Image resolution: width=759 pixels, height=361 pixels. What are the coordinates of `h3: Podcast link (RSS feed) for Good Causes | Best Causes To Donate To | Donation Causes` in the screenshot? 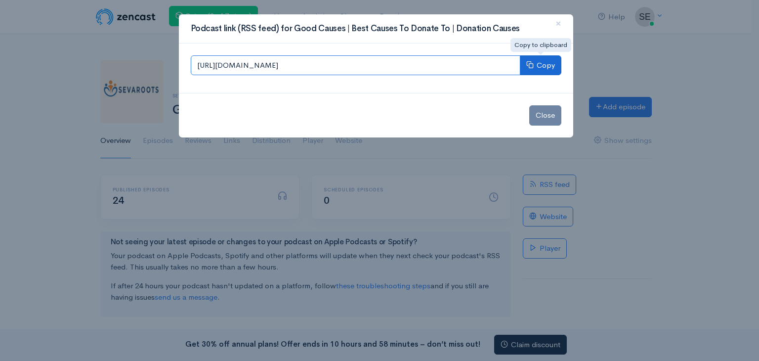 It's located at (355, 29).